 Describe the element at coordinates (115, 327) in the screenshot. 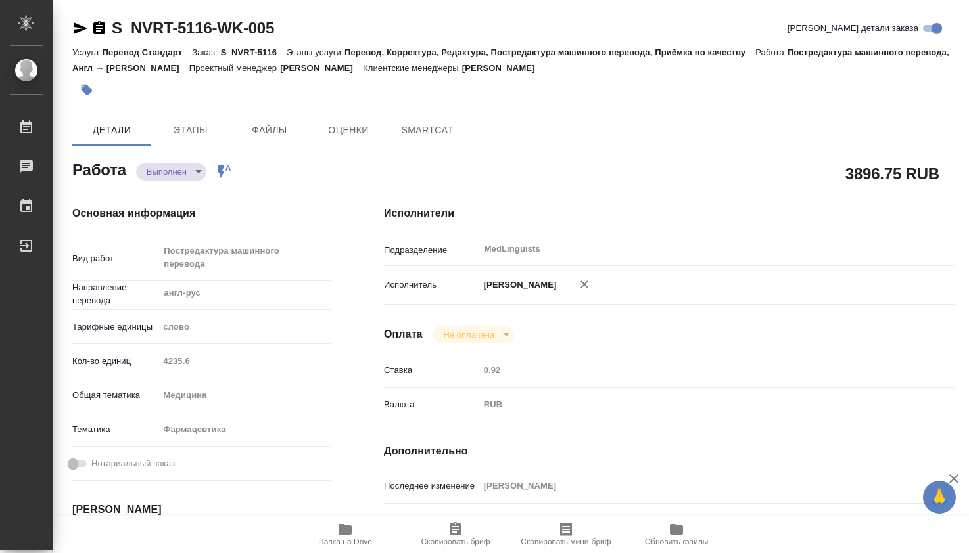

I see `p: Тарифные единицы` at that location.